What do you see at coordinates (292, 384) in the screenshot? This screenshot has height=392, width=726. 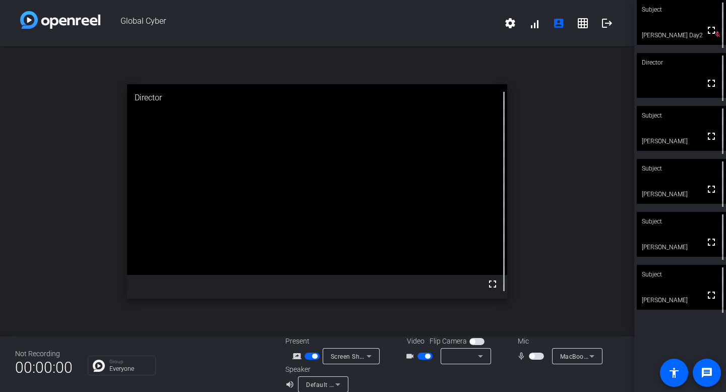 I see `mat-icon: volume_up` at bounding box center [292, 384].